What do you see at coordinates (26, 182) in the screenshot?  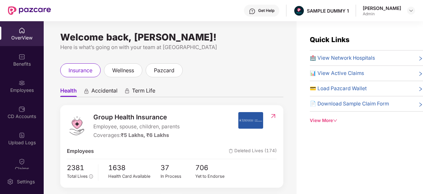 I see `div: Settings` at bounding box center [26, 182].